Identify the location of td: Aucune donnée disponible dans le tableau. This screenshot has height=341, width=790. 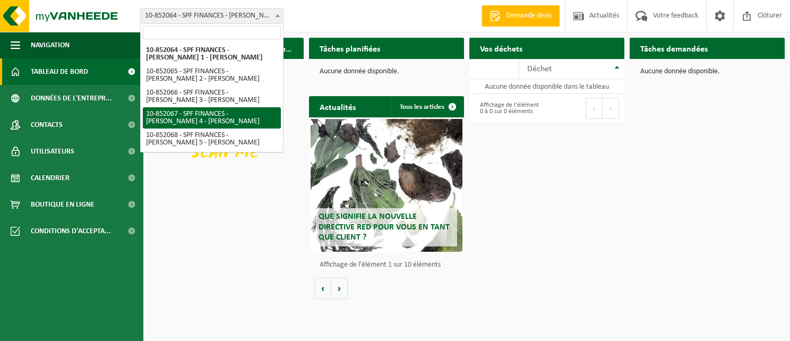
(547, 87).